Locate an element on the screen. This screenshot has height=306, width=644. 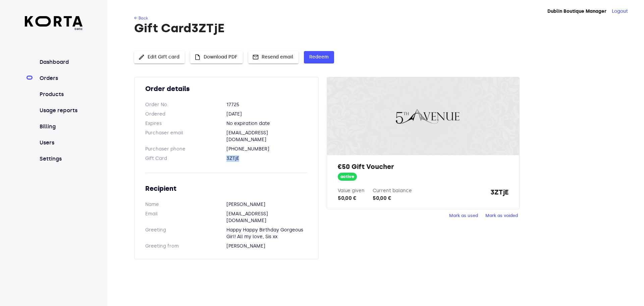
label: Value given is located at coordinates (351, 190).